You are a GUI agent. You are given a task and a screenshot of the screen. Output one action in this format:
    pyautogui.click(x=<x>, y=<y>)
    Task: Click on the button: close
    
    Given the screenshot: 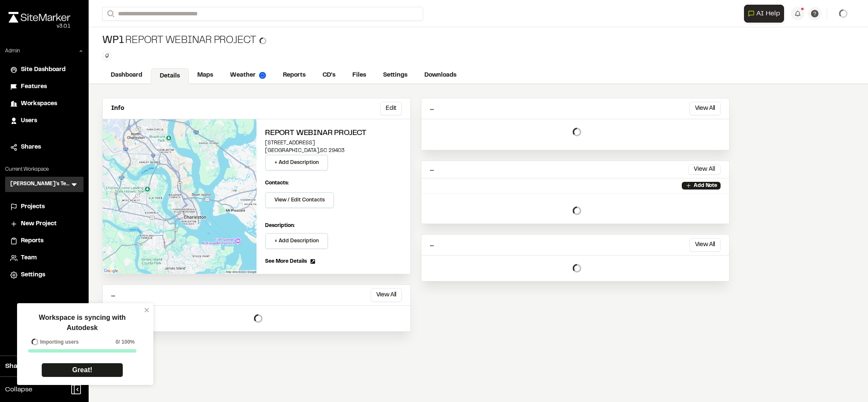 What is the action you would take?
    pyautogui.click(x=147, y=310)
    